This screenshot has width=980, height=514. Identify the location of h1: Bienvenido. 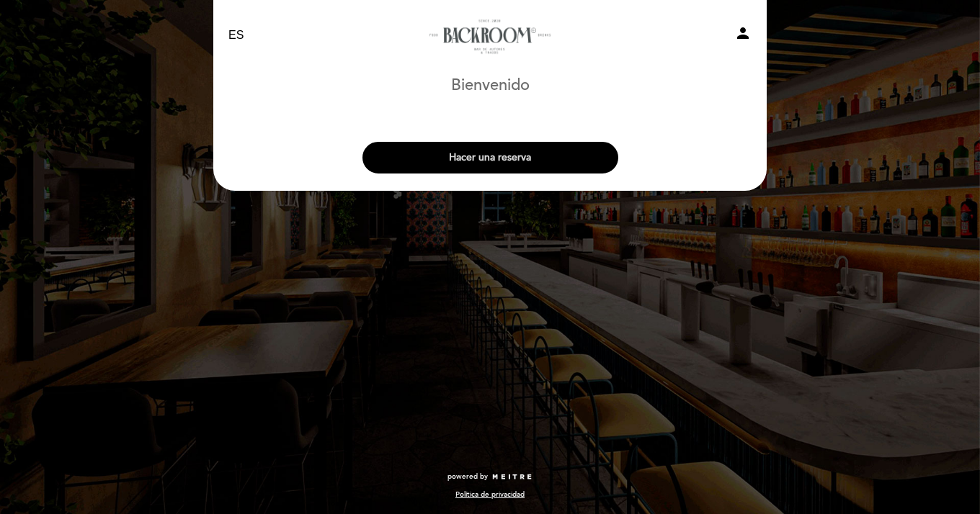
(490, 86).